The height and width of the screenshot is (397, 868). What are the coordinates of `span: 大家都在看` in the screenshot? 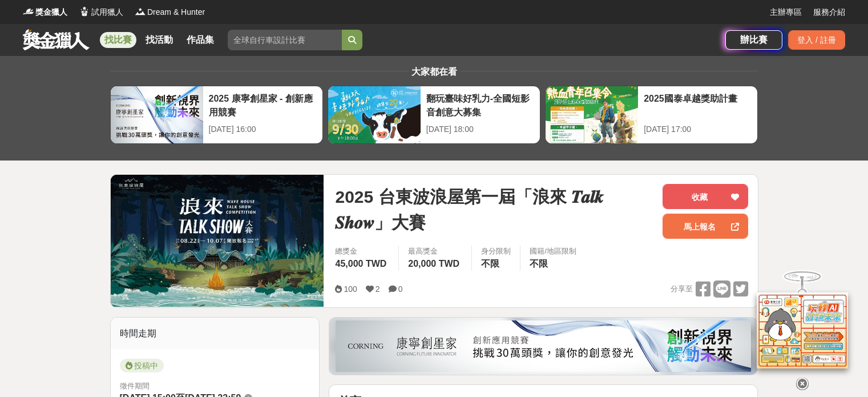 It's located at (434, 71).